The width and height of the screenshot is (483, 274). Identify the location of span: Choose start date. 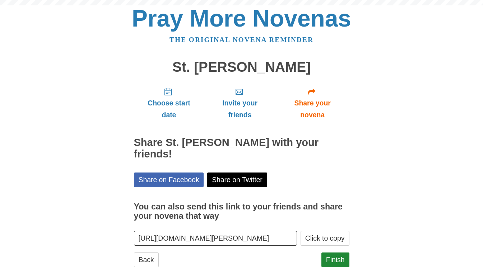
(169, 109).